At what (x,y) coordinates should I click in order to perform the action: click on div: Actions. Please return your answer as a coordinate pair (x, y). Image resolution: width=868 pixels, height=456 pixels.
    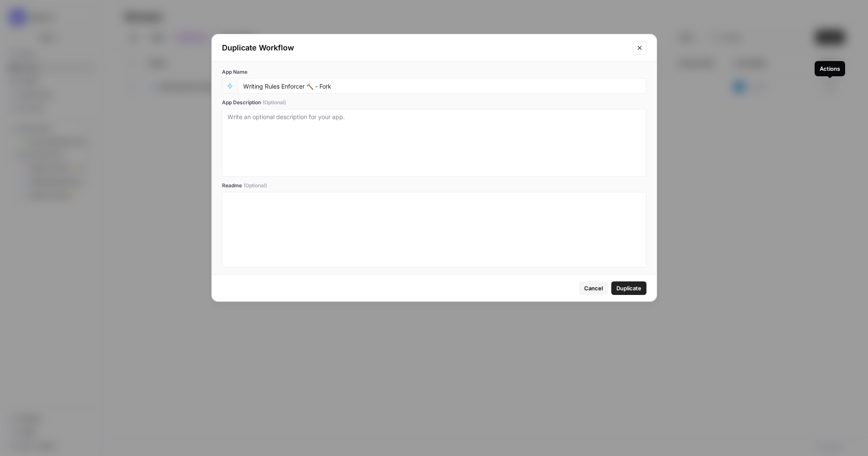
    Looking at the image, I should click on (830, 69).